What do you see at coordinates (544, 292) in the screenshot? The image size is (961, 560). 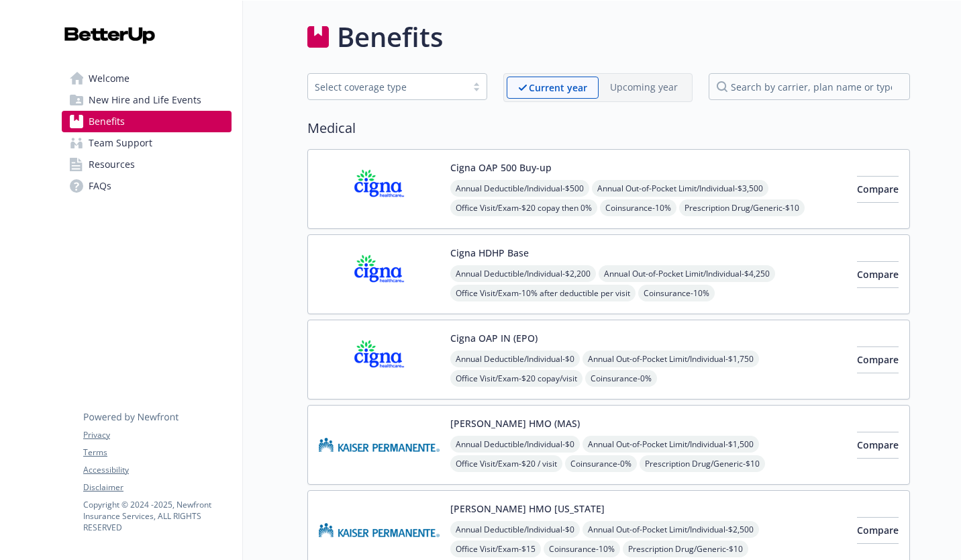 I see `span: Office Visit/Exam - 10% after deductible per visit` at bounding box center [544, 292].